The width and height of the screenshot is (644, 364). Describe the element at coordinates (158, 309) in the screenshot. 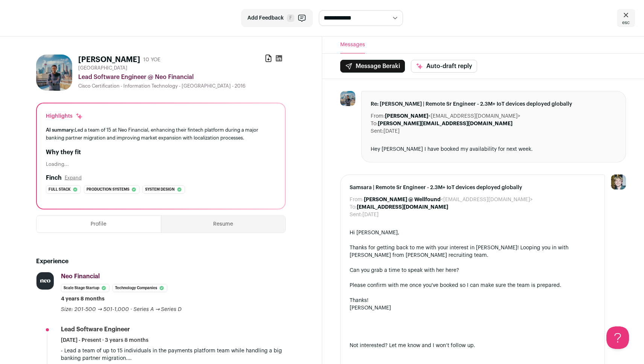

I see `span: Series A → Series D` at that location.